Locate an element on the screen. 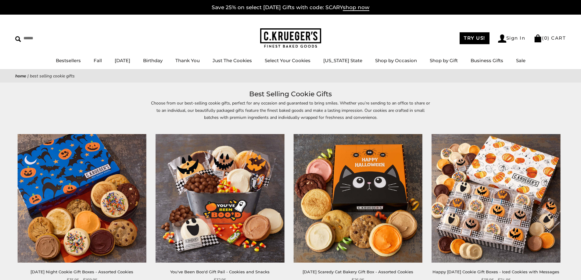  a: Shop by Gift is located at coordinates (444, 60).